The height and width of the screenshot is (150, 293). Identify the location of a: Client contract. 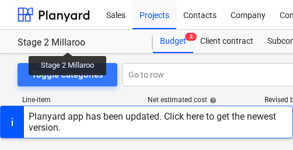
(227, 41).